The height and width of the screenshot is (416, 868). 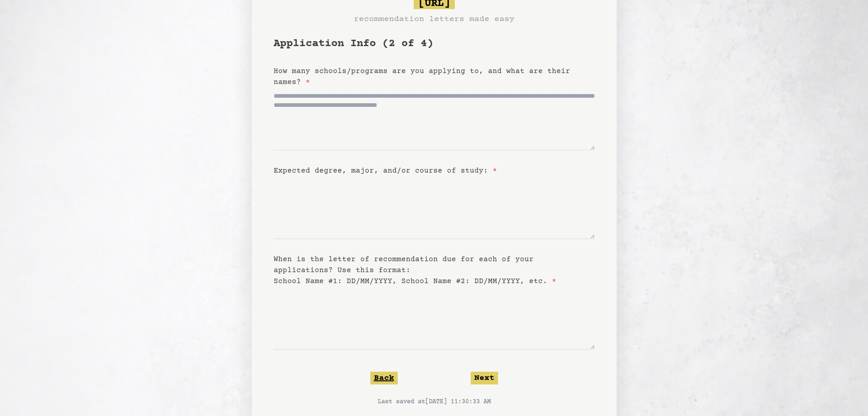 What do you see at coordinates (421, 77) in the screenshot?
I see `label: How many schools/programs are you applying to, and what are their names?` at bounding box center [421, 77].